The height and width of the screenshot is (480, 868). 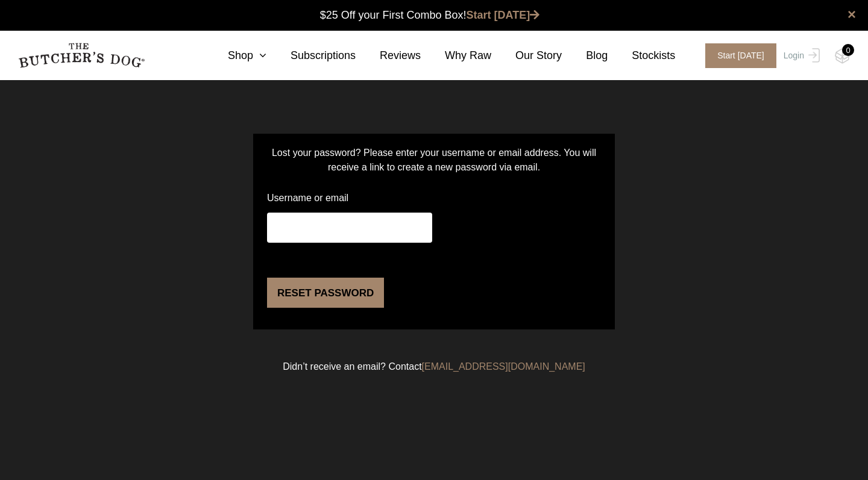 I want to click on div: 0, so click(x=848, y=50).